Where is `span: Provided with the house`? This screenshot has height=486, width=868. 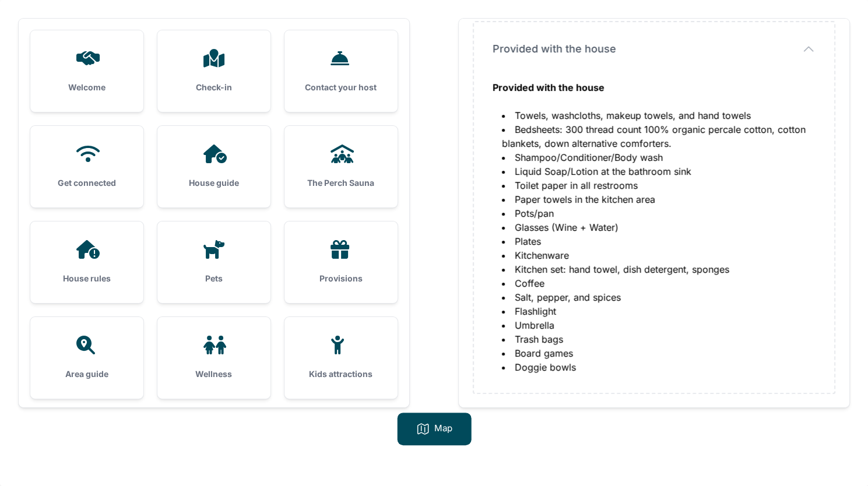 span: Provided with the house is located at coordinates (554, 49).